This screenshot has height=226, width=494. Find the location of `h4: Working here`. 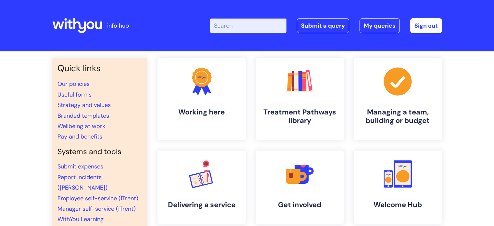

h4: Working here is located at coordinates (202, 112).